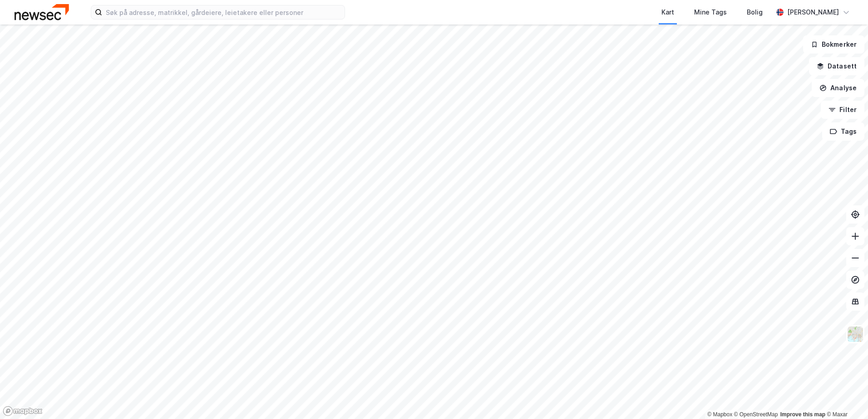 The width and height of the screenshot is (868, 419). I want to click on input: Søk på adresse, matrikkel, gårdeiere, leietakere eller personer, so click(223, 12).